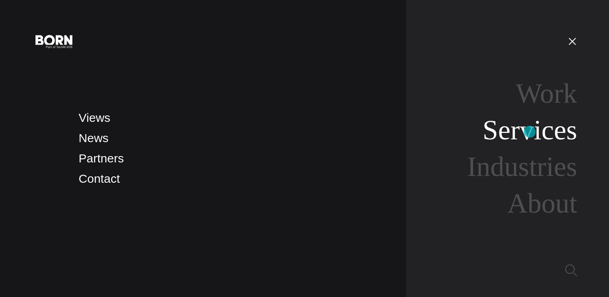 The image size is (609, 297). What do you see at coordinates (101, 158) in the screenshot?
I see `a: Partners` at bounding box center [101, 158].